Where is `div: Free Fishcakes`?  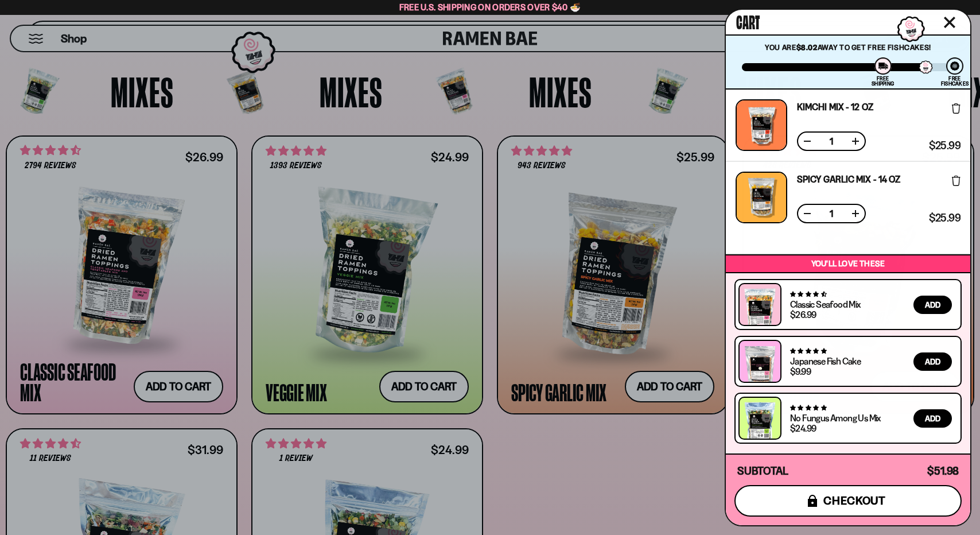
div: Free Fishcakes is located at coordinates (955, 80).